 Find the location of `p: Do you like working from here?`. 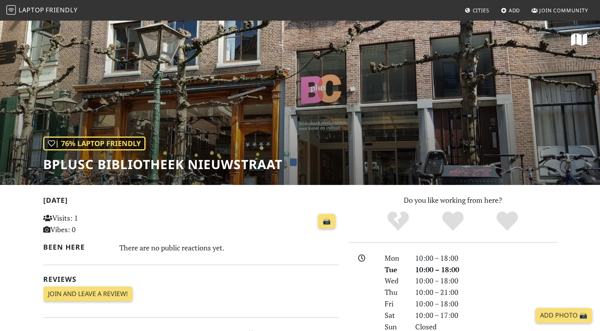

p: Do you like working from here? is located at coordinates (453, 200).